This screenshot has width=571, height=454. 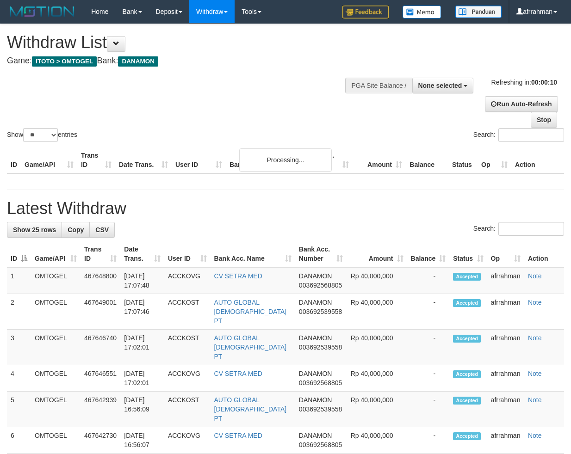 I want to click on th: Bank Acc. Name: activate to sort column ascending, so click(x=253, y=254).